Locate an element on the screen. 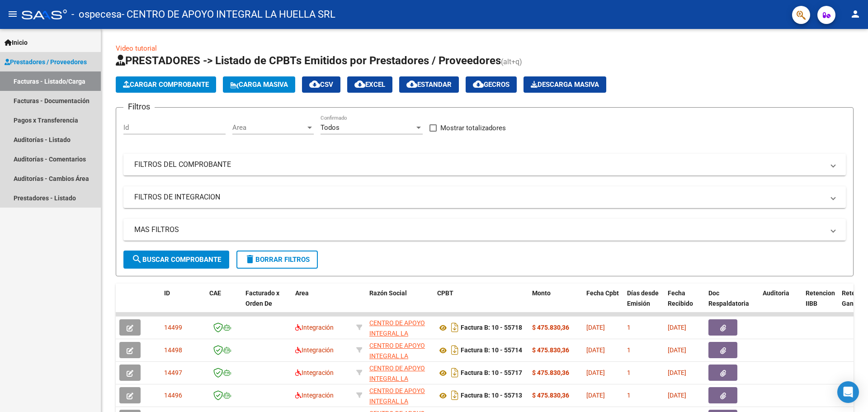 The image size is (868, 412). mat-expansion-panel-header: FILTROS DEL COMPROBANTE is located at coordinates (485, 165).